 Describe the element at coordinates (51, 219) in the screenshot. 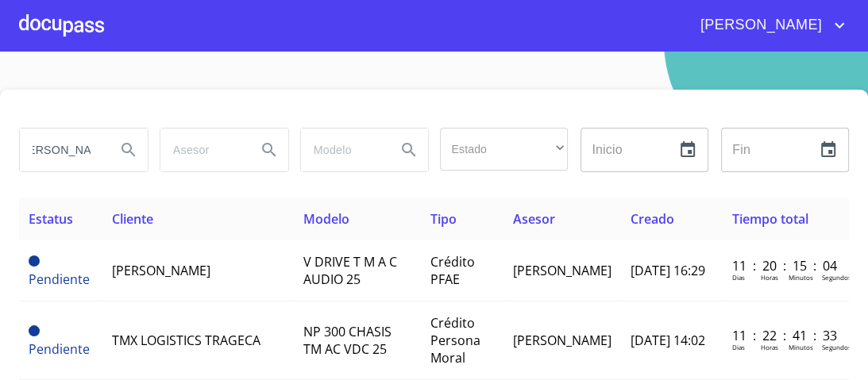

I see `span: Estatus` at that location.